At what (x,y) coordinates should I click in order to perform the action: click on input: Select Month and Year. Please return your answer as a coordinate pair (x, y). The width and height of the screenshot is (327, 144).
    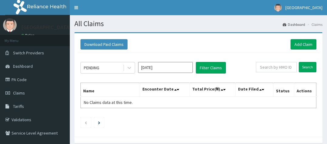
    Looking at the image, I should click on (165, 67).